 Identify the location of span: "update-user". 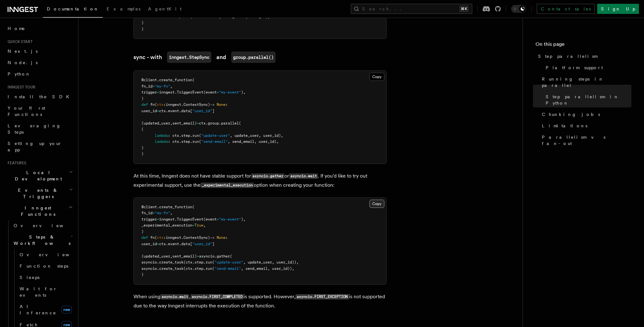
(215, 135).